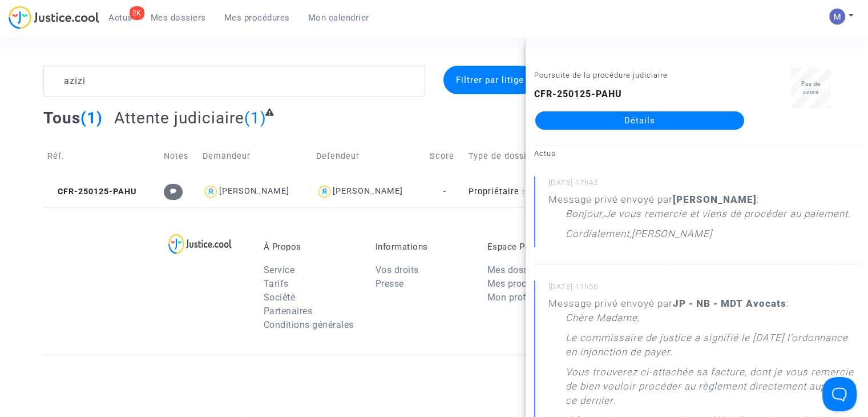 This screenshot has height=417, width=868. What do you see at coordinates (712, 389) in the screenshot?
I see `p: Vous trouverez ci-attachée sa facture, dont je vous remercie de bien vouloir procéder au règlemen...` at bounding box center [712, 389].